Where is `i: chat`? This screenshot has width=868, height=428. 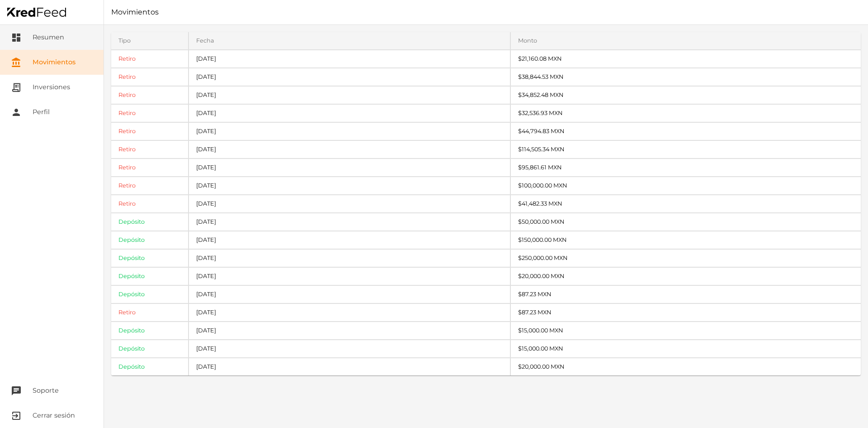
i: chat is located at coordinates (16, 390).